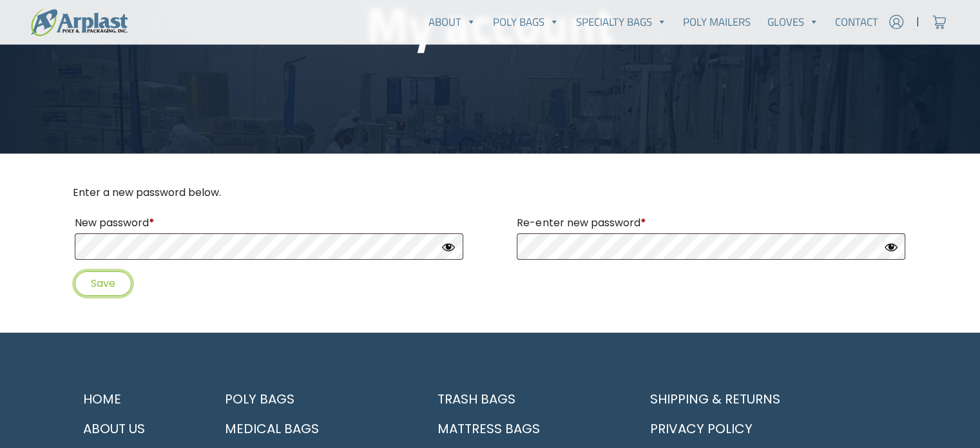 This screenshot has width=980, height=448. I want to click on a: Poly Mailers, so click(716, 22).